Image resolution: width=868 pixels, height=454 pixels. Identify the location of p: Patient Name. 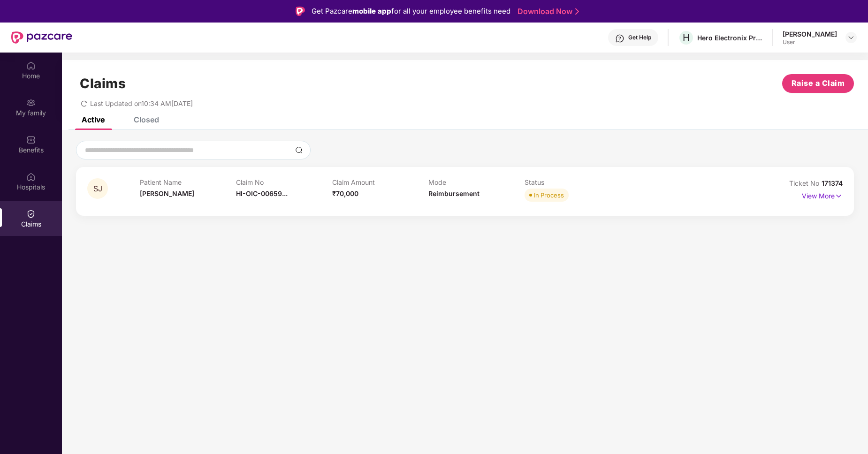
(188, 182).